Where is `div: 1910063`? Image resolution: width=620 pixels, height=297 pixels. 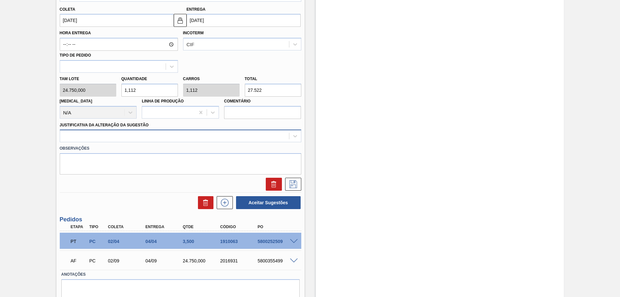
div: 1910063 is located at coordinates (240, 241).